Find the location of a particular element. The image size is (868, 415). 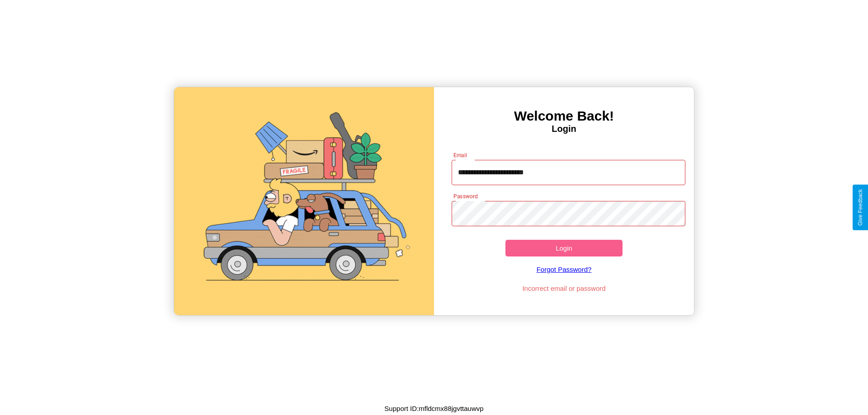

button: Login is located at coordinates (563, 248).